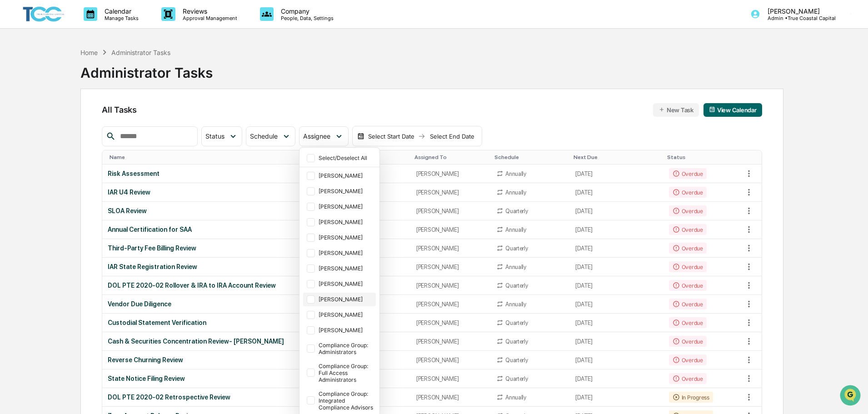  I want to click on a: 🗄️Attestations, so click(89, 119).